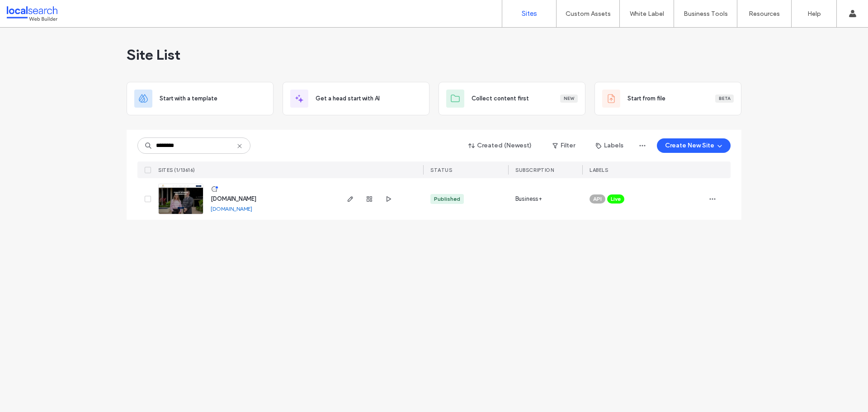 The width and height of the screenshot is (868, 412). I want to click on span: Start with a template, so click(188, 99).